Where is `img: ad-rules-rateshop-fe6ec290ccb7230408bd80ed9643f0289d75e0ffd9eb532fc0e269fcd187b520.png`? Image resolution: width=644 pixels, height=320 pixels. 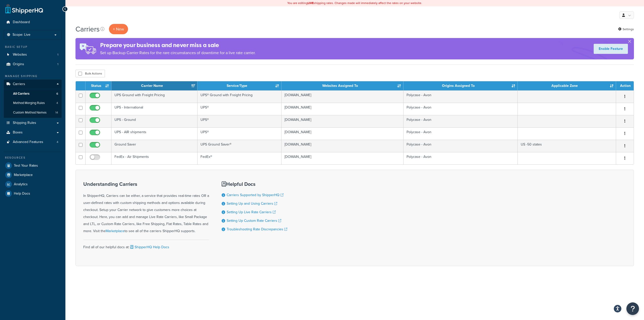 img: ad-rules-rateshop-fe6ec290ccb7230408bd80ed9643f0289d75e0ffd9eb532fc0e269fcd187b520.png is located at coordinates (88, 48).